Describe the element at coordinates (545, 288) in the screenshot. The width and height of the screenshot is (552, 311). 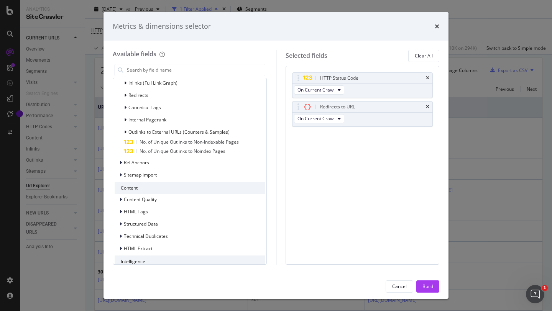
I see `span: 1` at that location.